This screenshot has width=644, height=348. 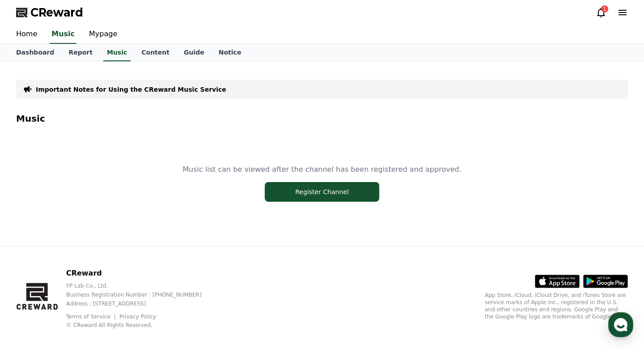 I want to click on p: © CReward All Rights Reserved., so click(x=141, y=326).